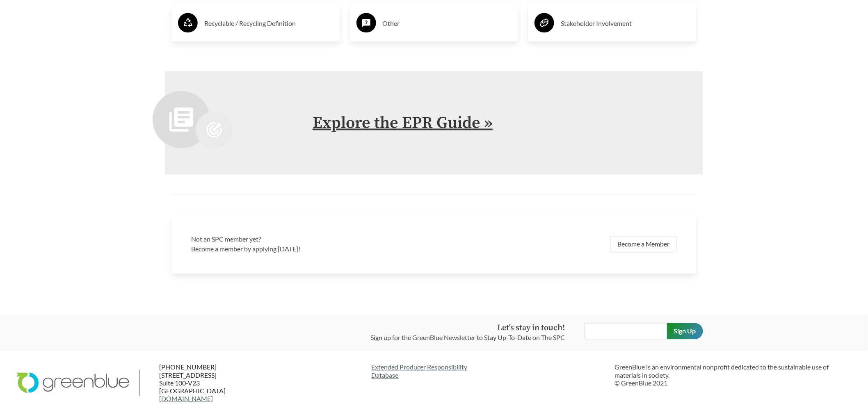 This screenshot has height=415, width=868. What do you see at coordinates (530, 328) in the screenshot?
I see `strong: Let's stay in touch!` at bounding box center [530, 328].